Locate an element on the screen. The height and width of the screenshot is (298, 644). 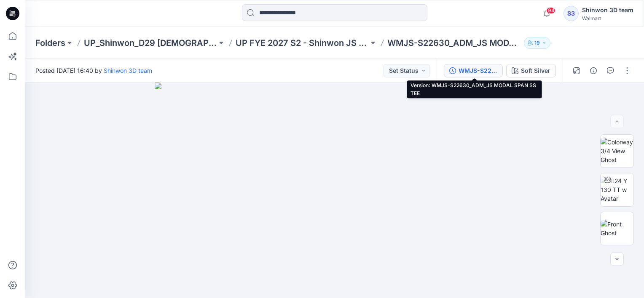
img: Colorway 3/4 View Ghost is located at coordinates (617, 151).